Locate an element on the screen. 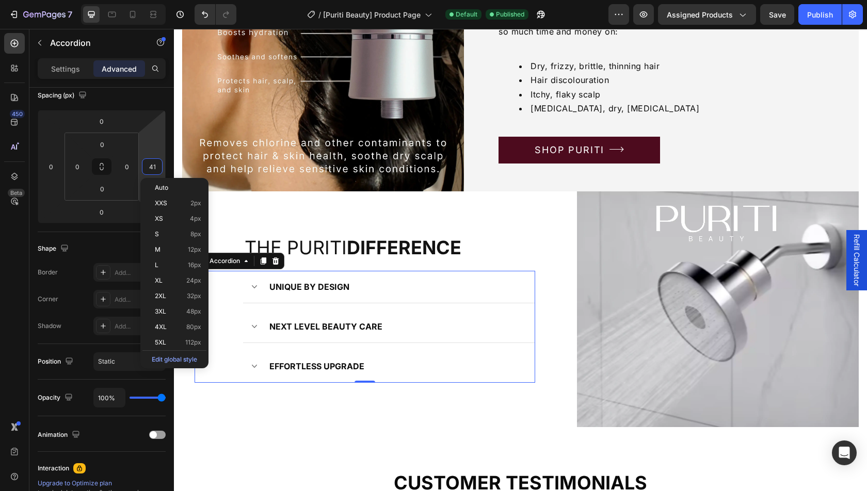 Image resolution: width=867 pixels, height=491 pixels. a: SHOP PURITI is located at coordinates (405, 121).